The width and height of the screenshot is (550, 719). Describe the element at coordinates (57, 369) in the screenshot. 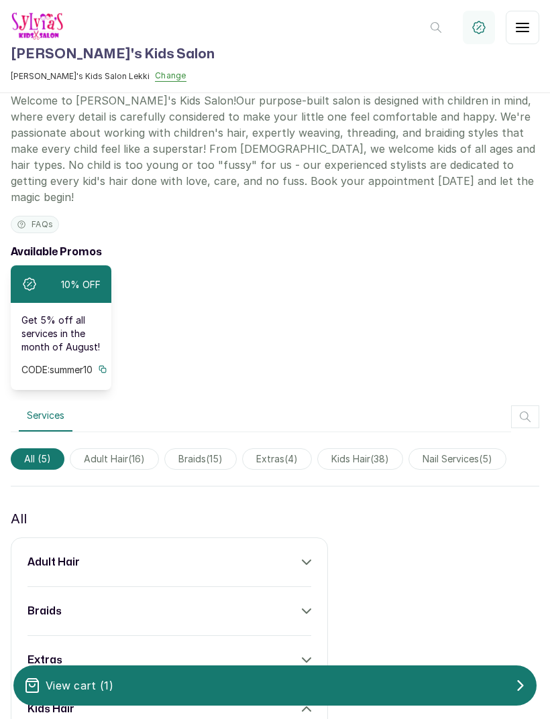

I see `div: CODE:` at that location.